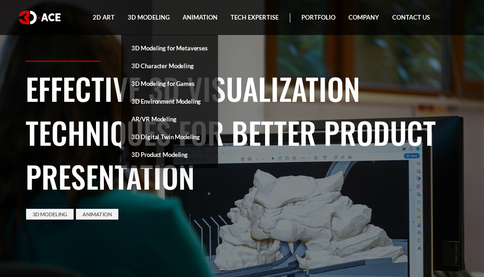 This screenshot has height=277, width=484. I want to click on a: 3D Modeling, so click(50, 214).